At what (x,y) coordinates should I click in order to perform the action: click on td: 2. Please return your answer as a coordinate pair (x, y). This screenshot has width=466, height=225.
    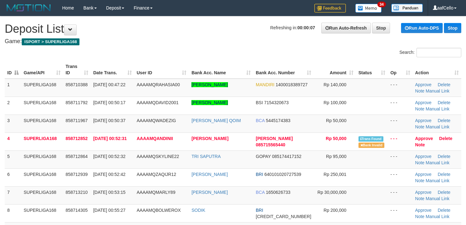
    Looking at the image, I should click on (13, 106).